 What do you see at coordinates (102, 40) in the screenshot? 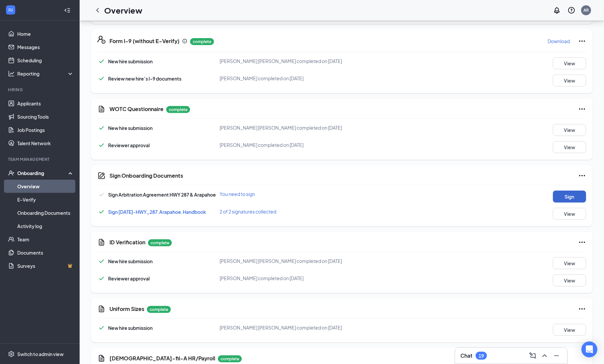
I see `svg: FormI9EVerifyIcon` at bounding box center [102, 40].